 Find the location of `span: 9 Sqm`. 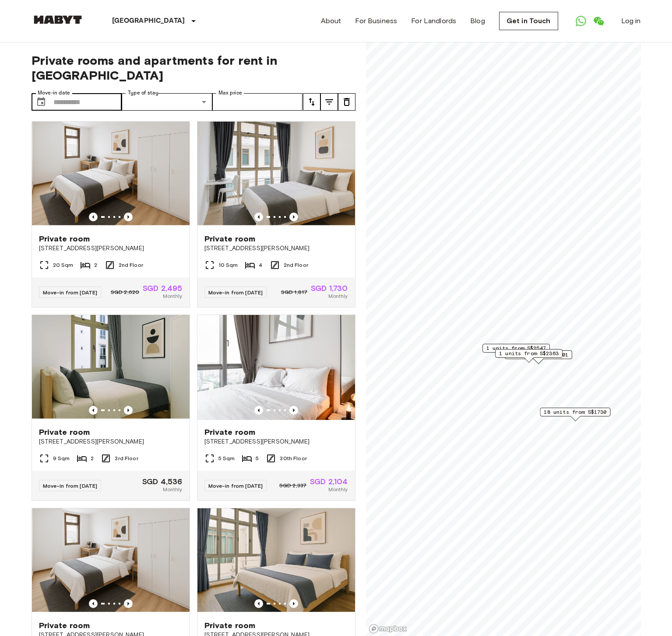

span: 9 Sqm is located at coordinates (61, 459).